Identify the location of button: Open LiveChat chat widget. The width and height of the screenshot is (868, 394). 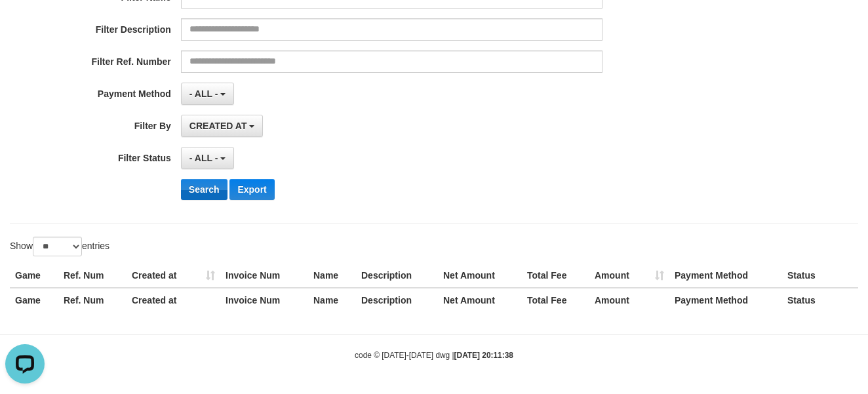
(25, 25).